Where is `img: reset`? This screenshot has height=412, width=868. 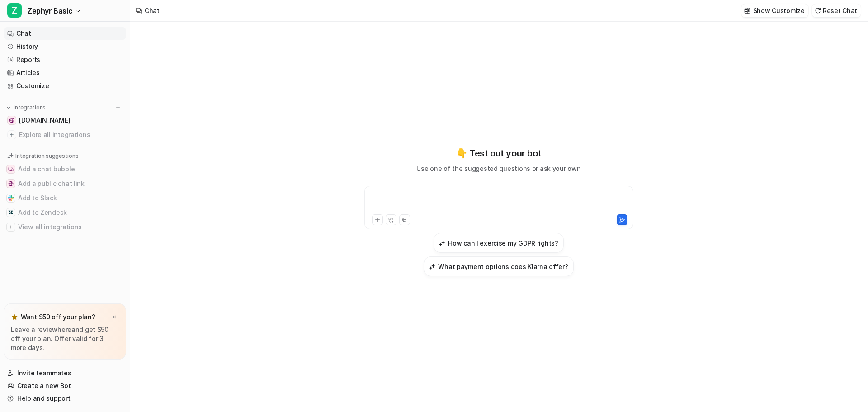
img: reset is located at coordinates (818, 11).